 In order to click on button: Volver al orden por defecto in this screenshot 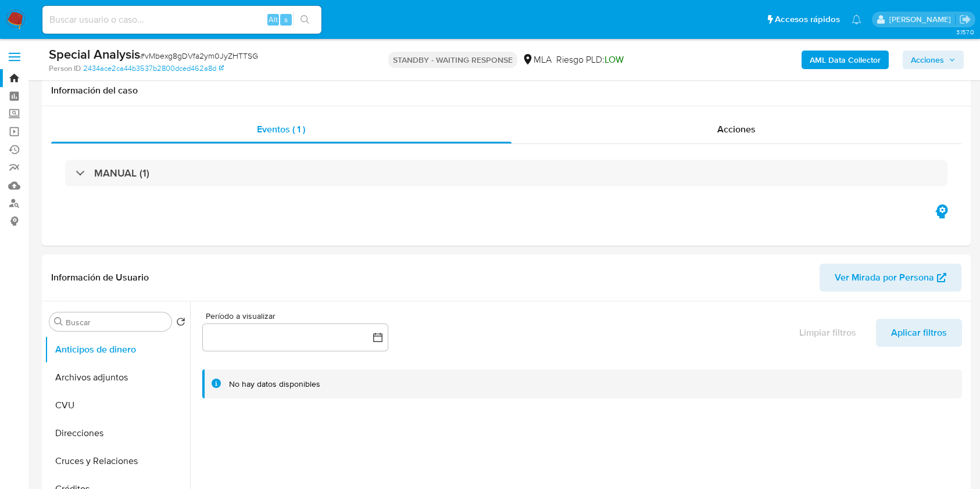, I will do `click(181, 324)`.